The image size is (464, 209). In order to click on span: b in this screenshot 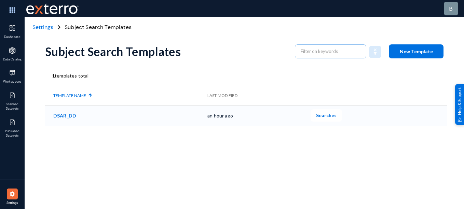, I will do `click(450, 8)`.